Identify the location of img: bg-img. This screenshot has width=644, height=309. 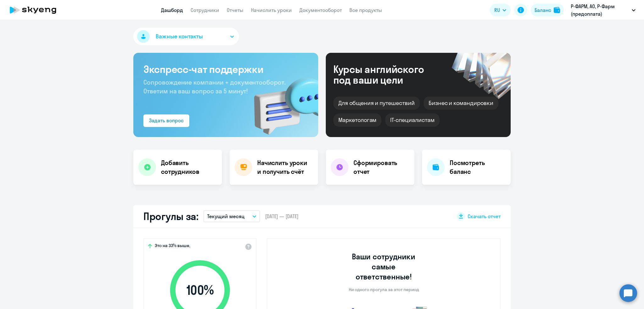
(282, 102).